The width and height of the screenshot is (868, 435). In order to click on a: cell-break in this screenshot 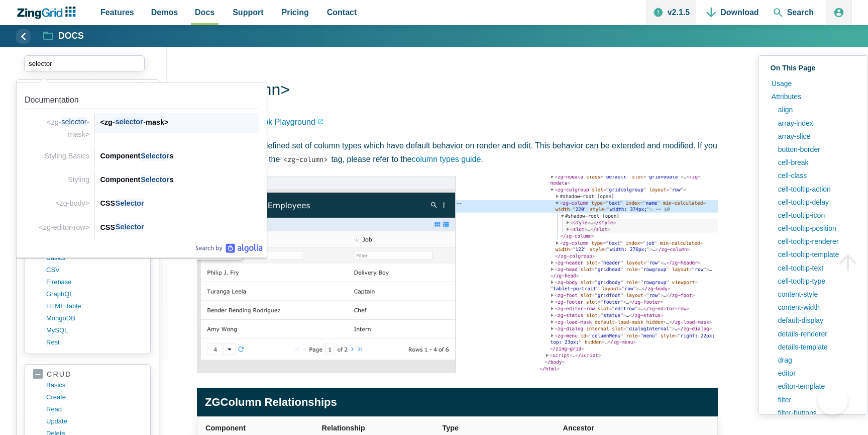, I will do `click(817, 162)`.